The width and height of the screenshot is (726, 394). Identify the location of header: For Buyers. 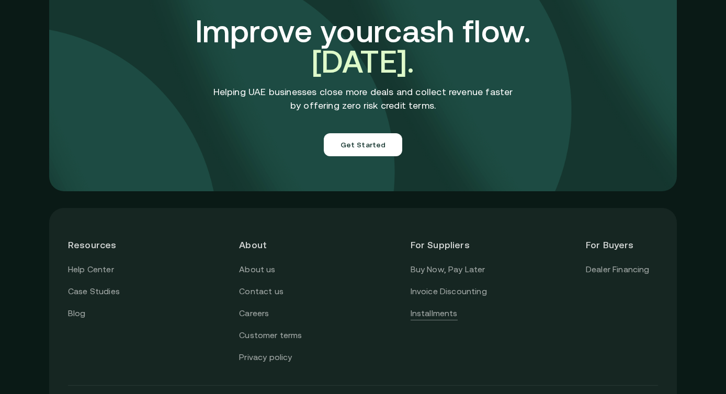
(622, 245).